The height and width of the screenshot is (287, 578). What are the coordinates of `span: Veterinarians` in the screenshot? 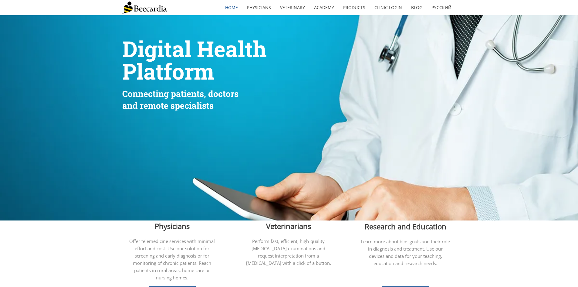 It's located at (288, 226).